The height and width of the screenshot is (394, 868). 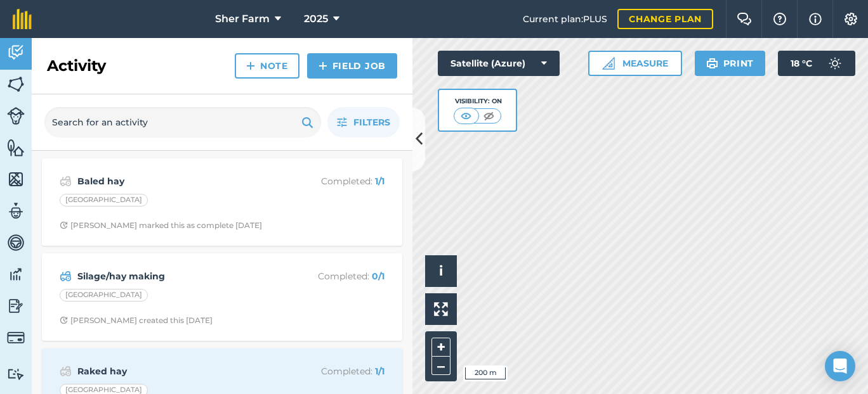 What do you see at coordinates (23, 19) in the screenshot?
I see `img: fieldmargin Logo` at bounding box center [23, 19].